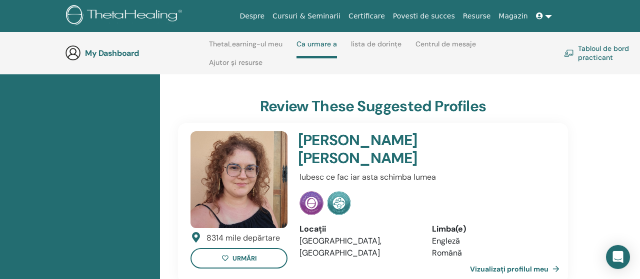 The width and height of the screenshot is (640, 279). I want to click on h3: Review these suggested profiles, so click(373, 106).